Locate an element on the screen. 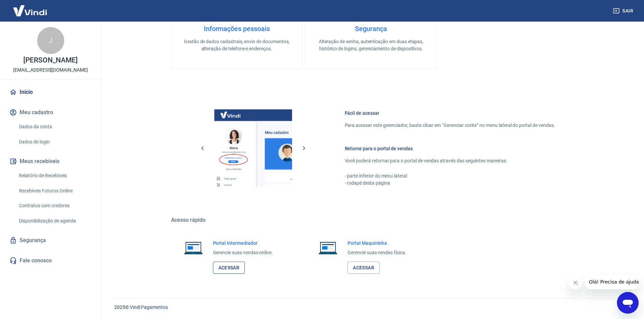 The height and width of the screenshot is (319, 644). img: Imagem da dashboard mostrando o botão de gerenciar conta na sidebar no lado esquerdo is located at coordinates (254, 149).